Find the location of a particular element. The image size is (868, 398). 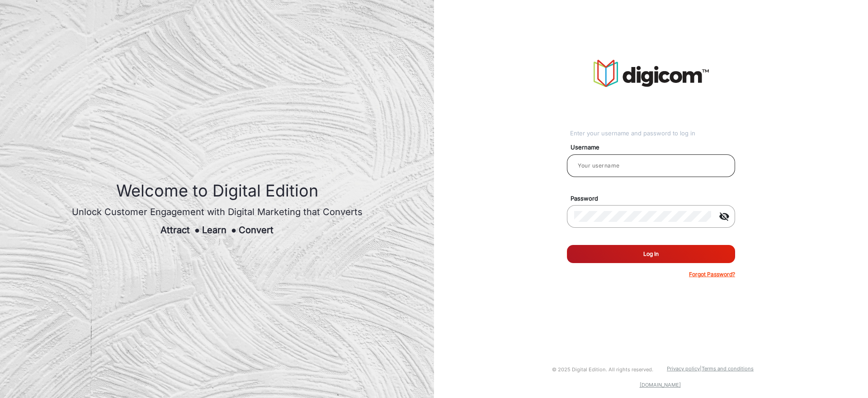

input: Your username is located at coordinates (651, 166).